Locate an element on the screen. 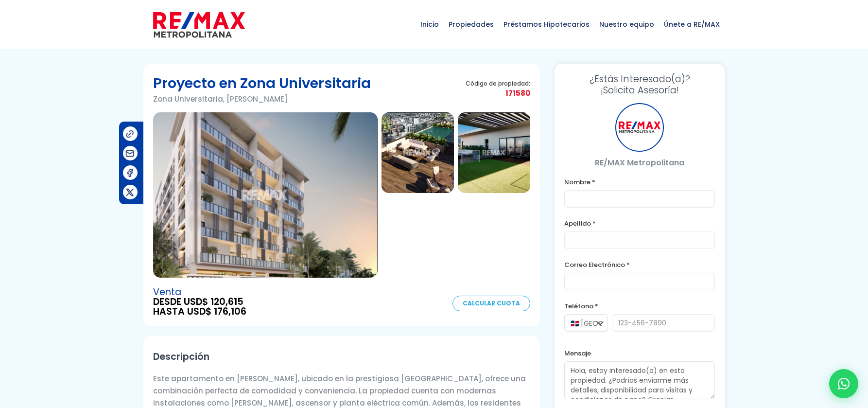  h1: Proyecto en Zona Universitaria is located at coordinates (262, 83).